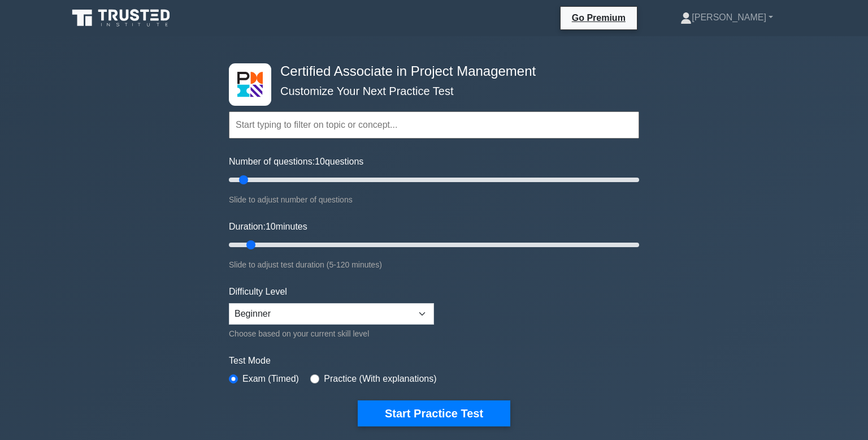 This screenshot has height=440, width=868. Describe the element at coordinates (434, 265) in the screenshot. I see `div: Slide to adjust test duration (5-120 minutes)` at that location.